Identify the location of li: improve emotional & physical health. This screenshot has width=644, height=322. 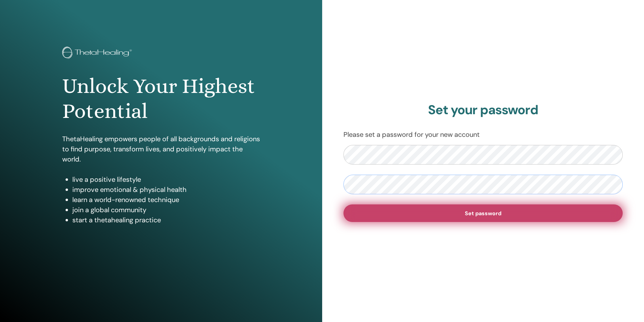
(166, 190).